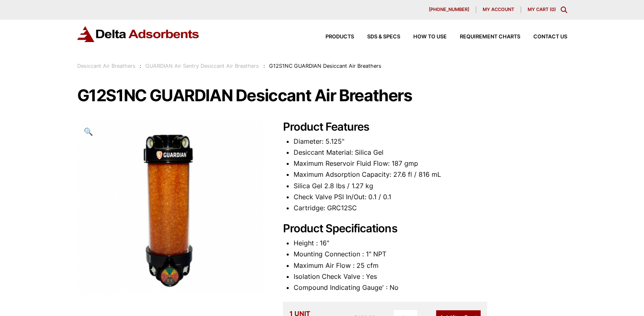 The height and width of the screenshot is (316, 644). What do you see at coordinates (430, 152) in the screenshot?
I see `li: Desiccant Material: Silica Gel` at bounding box center [430, 152].